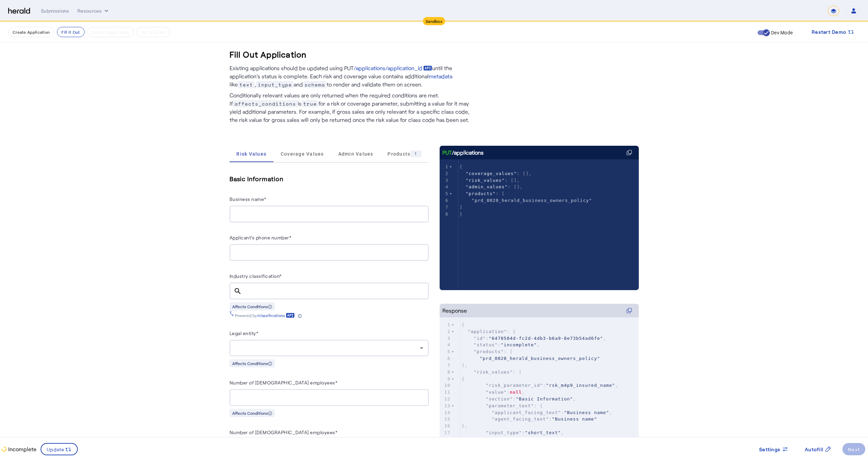 Image resolution: width=868 pixels, height=458 pixels. I want to click on span: Coverage Values, so click(302, 154).